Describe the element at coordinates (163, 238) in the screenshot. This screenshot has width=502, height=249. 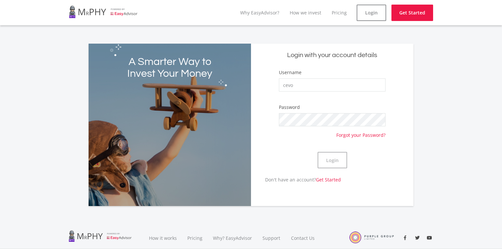
I see `a: How it works` at that location.